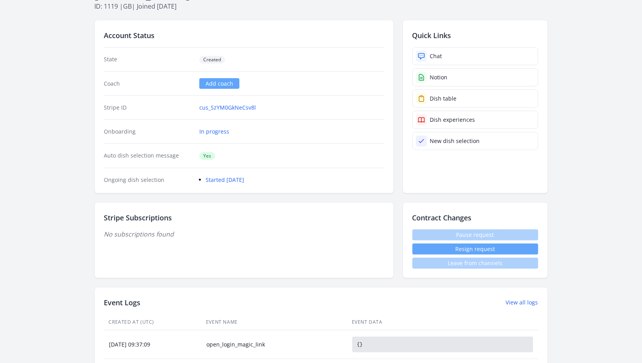 This screenshot has height=363, width=642. What do you see at coordinates (476, 99) in the screenshot?
I see `a: Dish table` at bounding box center [476, 99].